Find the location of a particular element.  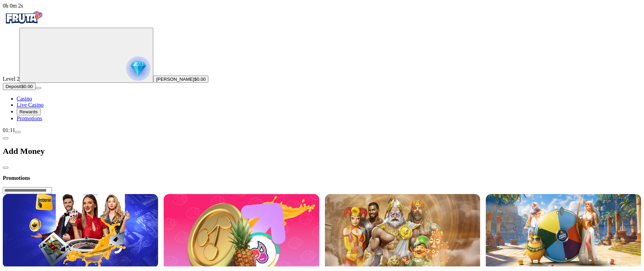

img: Fruit Up, grab free spins is located at coordinates (242, 230).